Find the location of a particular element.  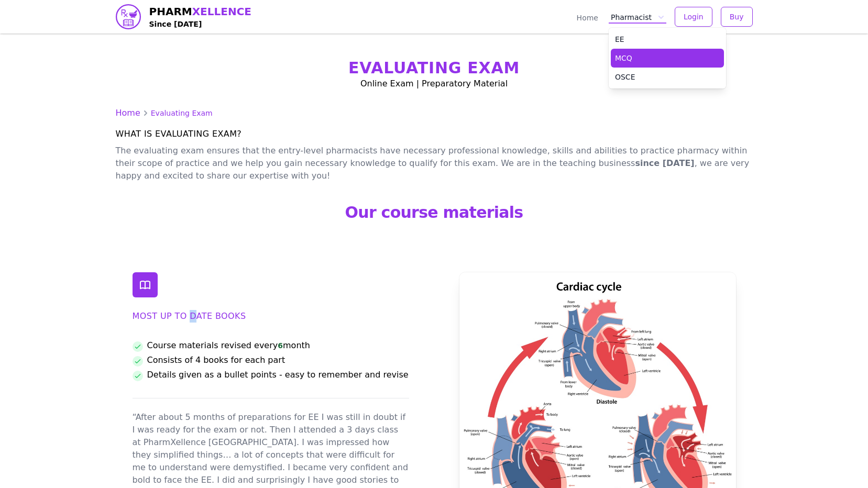

span: Login is located at coordinates (694, 17).